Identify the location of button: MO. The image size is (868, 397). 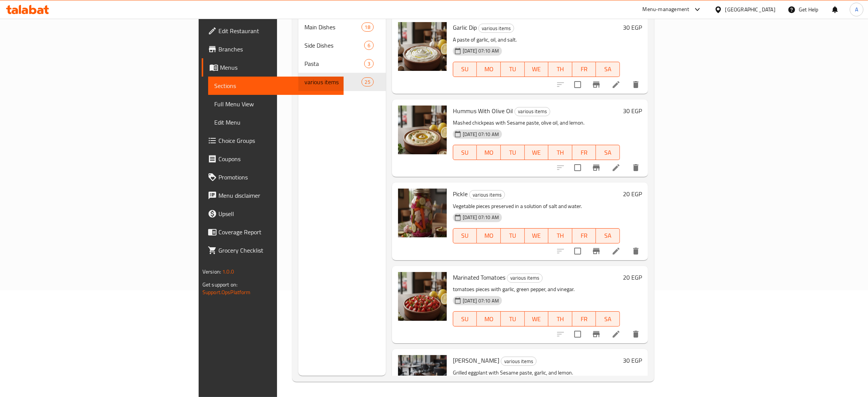
(489, 152).